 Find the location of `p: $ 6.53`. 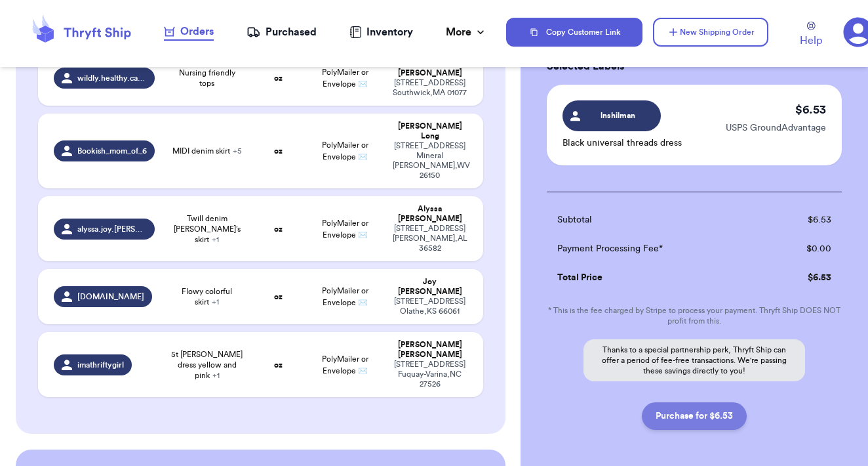

p: $ 6.53 is located at coordinates (810, 110).